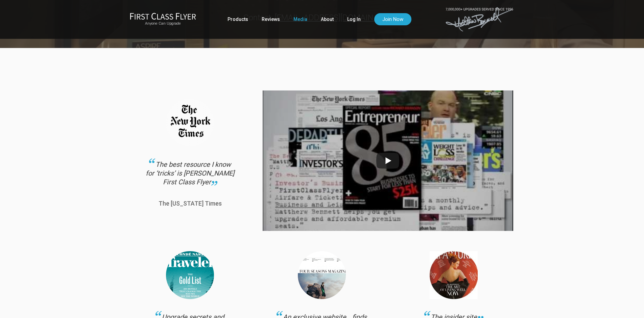 The height and width of the screenshot is (318, 644). I want to click on small: Anyone Can Upgrade, so click(163, 24).